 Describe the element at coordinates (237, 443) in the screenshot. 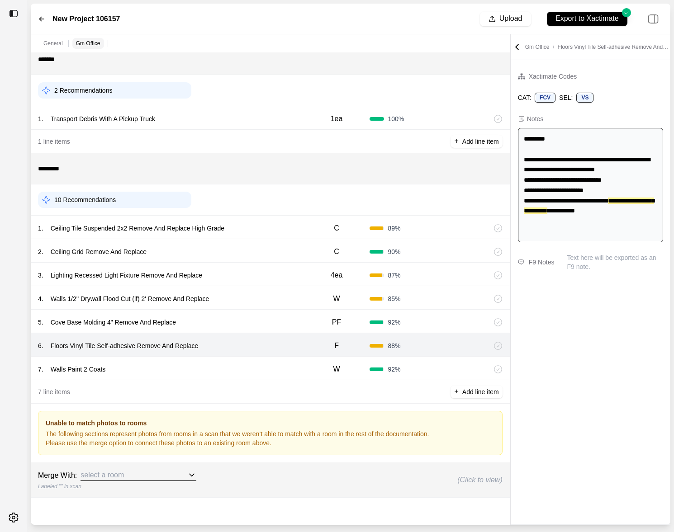

I see `p: Please use the merge option to connect these photos to an existing room above.` at that location.